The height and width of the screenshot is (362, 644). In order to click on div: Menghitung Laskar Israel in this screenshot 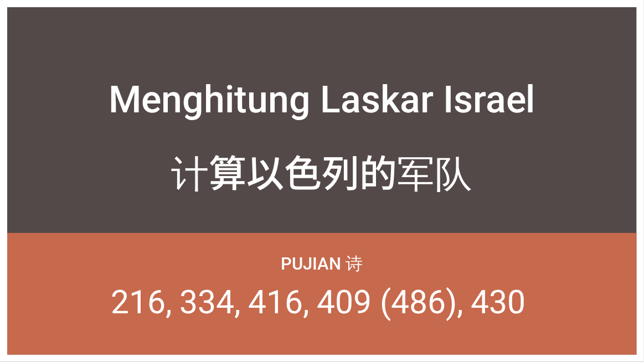, I will do `click(322, 99)`.